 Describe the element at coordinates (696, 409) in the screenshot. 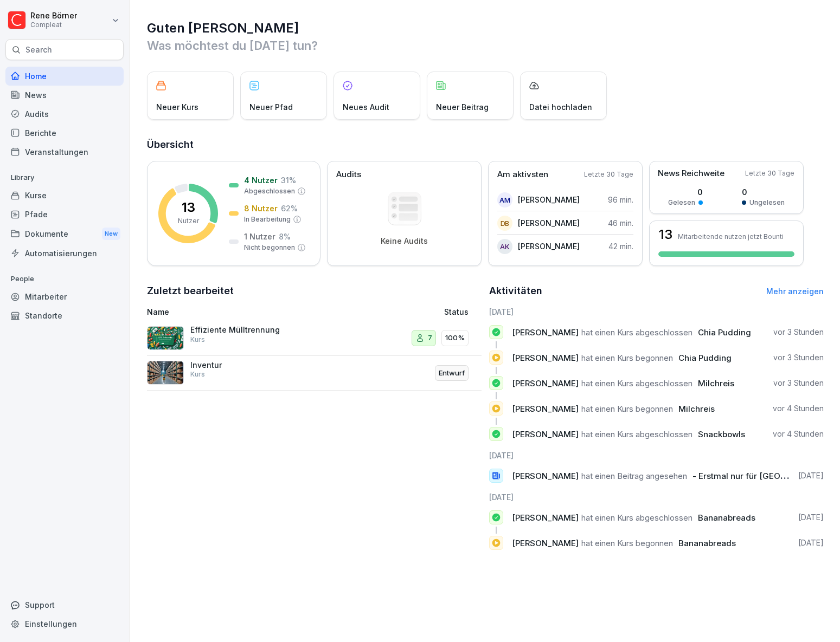

I see `span: Milchreis` at that location.